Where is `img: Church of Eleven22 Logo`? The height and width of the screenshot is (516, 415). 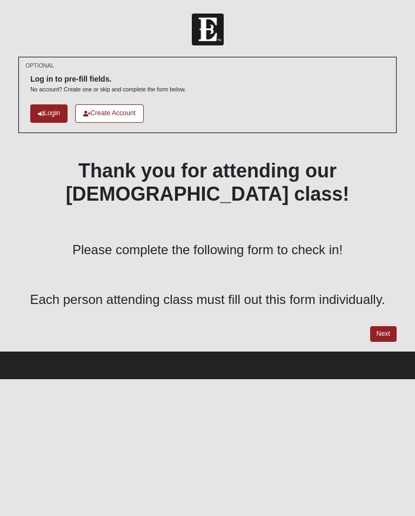
img: Church of Eleven22 Logo is located at coordinates (208, 29).